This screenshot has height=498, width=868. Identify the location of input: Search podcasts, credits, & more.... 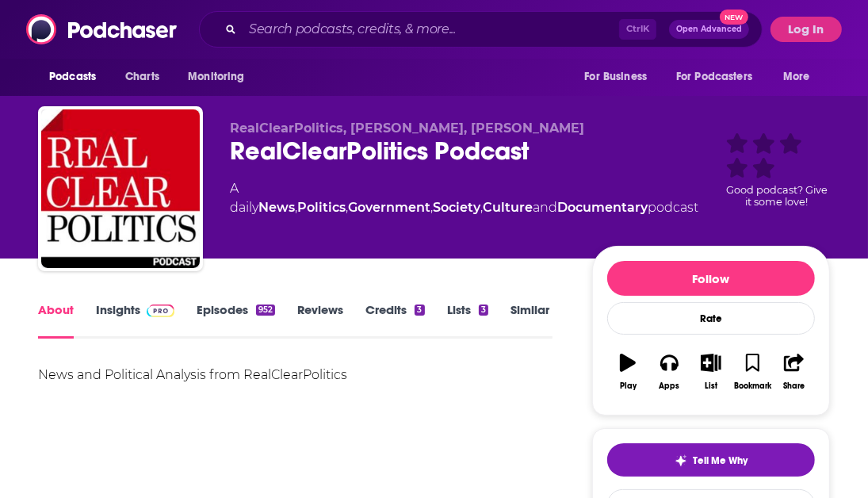
(430, 29).